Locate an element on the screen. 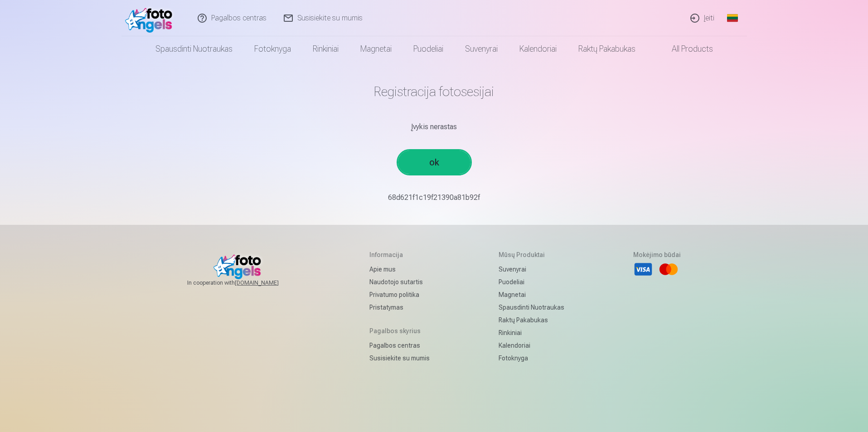  a: Apie mus is located at coordinates (399, 269).